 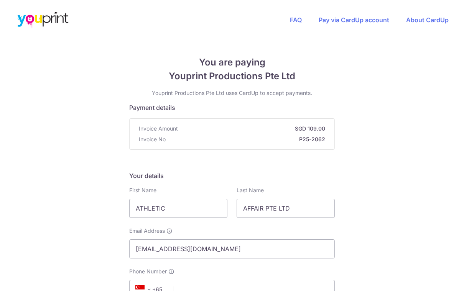 What do you see at coordinates (152, 139) in the screenshot?
I see `span: Invoice No` at bounding box center [152, 139].